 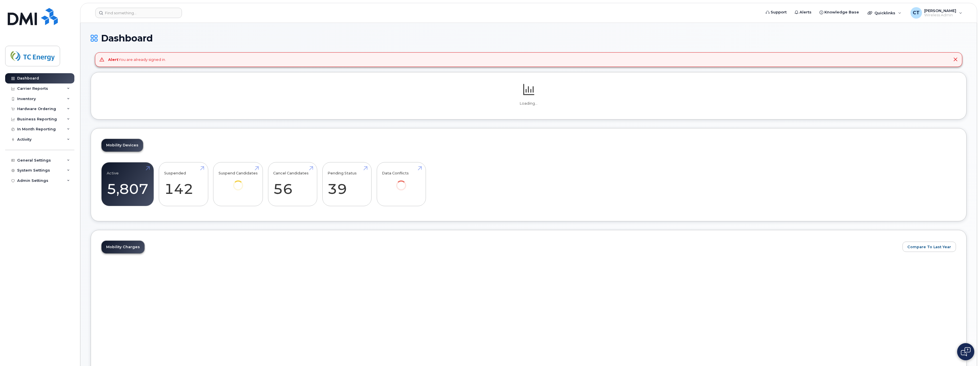 I want to click on a: Data Conflicts, so click(x=401, y=181).